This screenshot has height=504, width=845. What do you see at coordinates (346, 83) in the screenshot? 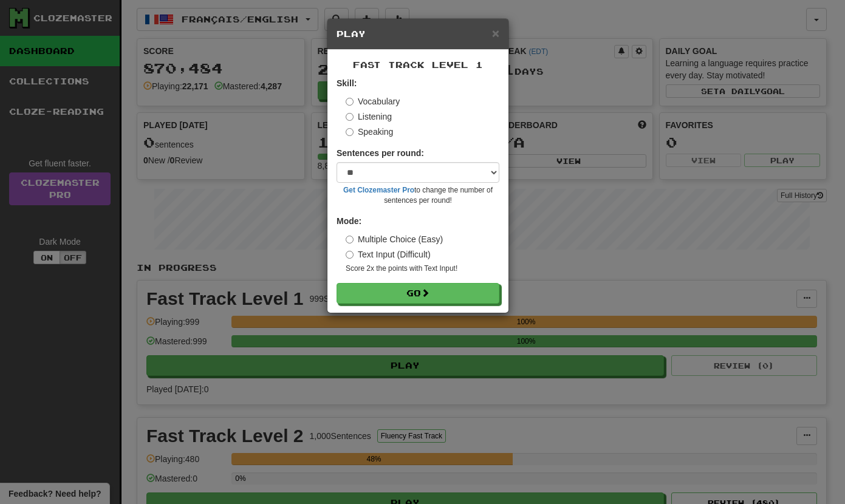
I see `strong: Skill:` at bounding box center [346, 83].